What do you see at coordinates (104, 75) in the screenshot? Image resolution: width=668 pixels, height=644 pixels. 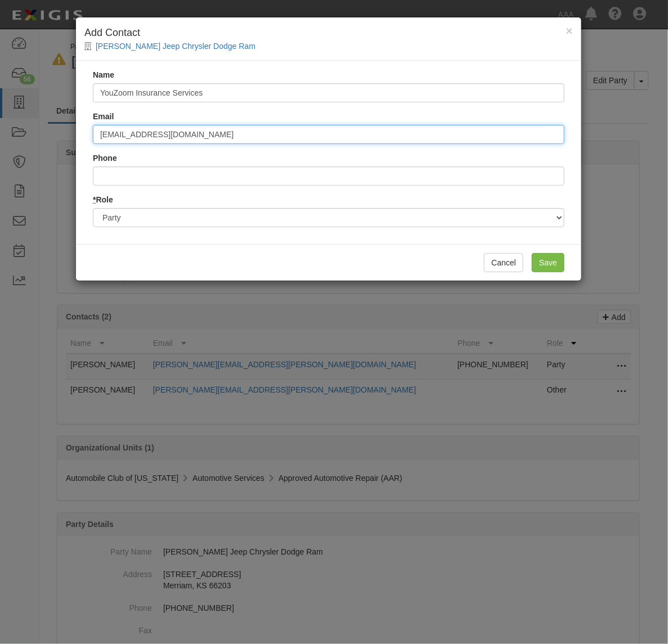 I see `label: Name` at bounding box center [104, 75].